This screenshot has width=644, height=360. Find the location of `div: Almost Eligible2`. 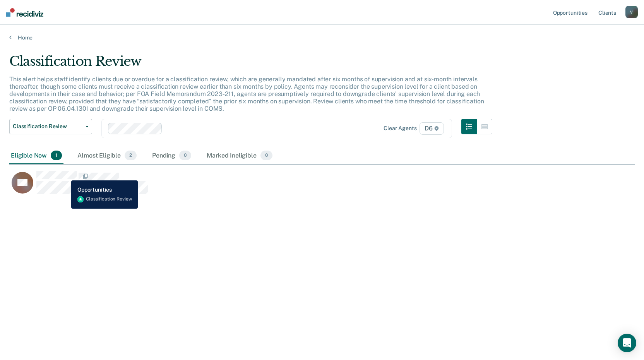

div: Almost Eligible2 is located at coordinates (107, 156).